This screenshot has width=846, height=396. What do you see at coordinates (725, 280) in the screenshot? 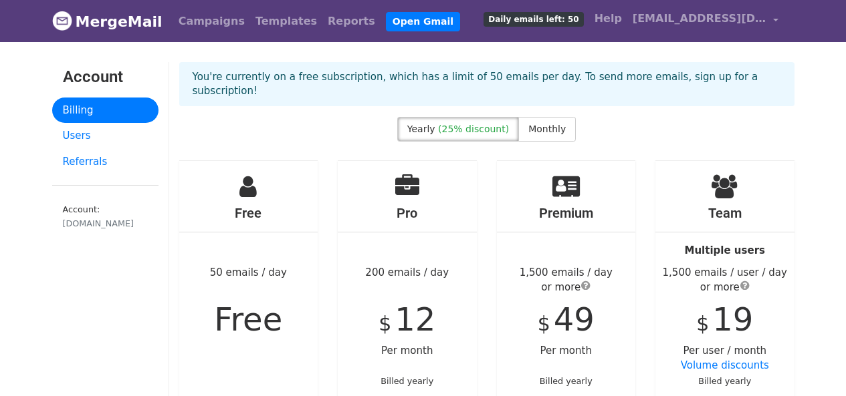
I see `div: 1,500 emails / user / day or more` at bounding box center [725, 280].